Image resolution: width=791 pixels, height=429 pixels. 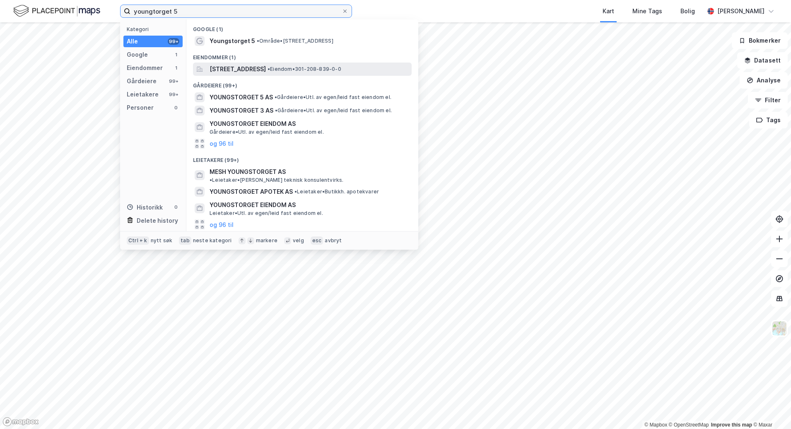 What do you see at coordinates (648, 11) in the screenshot?
I see `div: Mine Tags` at bounding box center [648, 11].